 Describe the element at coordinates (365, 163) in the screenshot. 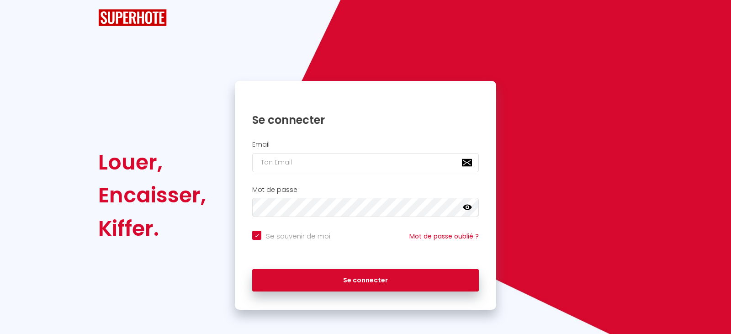

I see `input: Ton Email` at that location.